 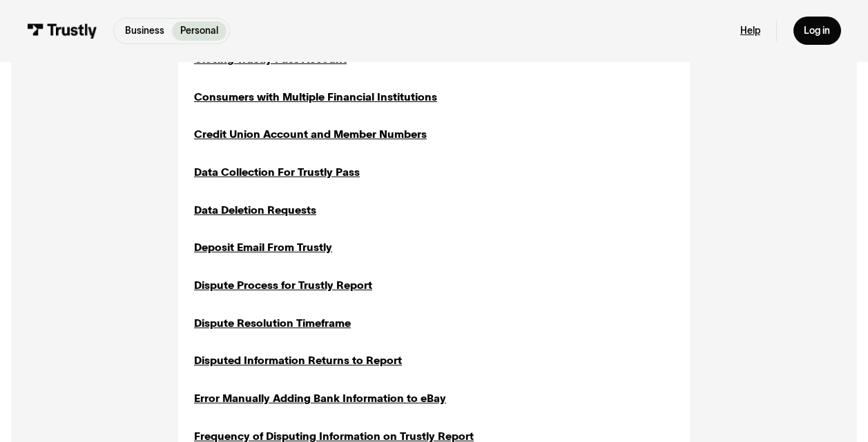 What do you see at coordinates (272, 323) in the screenshot?
I see `div: Dispute Resolution Timeframe` at bounding box center [272, 323].